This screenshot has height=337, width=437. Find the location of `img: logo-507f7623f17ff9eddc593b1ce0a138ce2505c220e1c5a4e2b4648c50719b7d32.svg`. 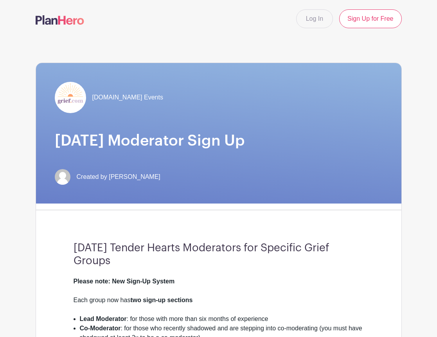

img: logo-507f7623f17ff9eddc593b1ce0a138ce2505c220e1c5a4e2b4648c50719b7d32.svg is located at coordinates (60, 20).